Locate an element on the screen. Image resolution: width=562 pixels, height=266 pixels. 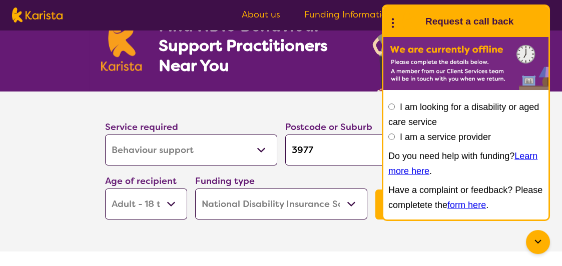
label: Age of recipient is located at coordinates (141, 181).